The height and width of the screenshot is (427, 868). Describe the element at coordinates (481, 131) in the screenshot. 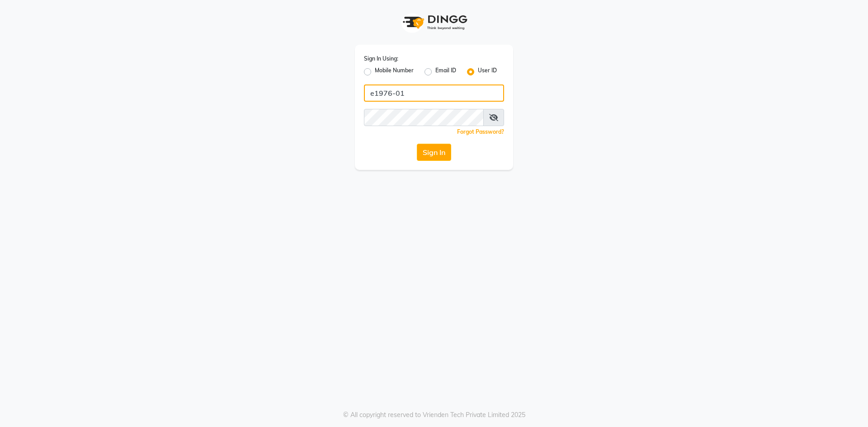

I see `a: Forgot Password?` at that location.